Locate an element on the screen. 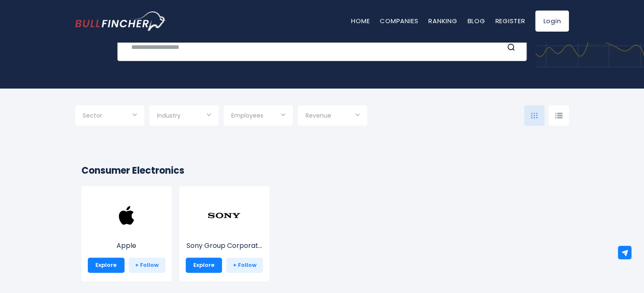 Image resolution: width=644 pixels, height=293 pixels. span: Employees is located at coordinates (248, 115).